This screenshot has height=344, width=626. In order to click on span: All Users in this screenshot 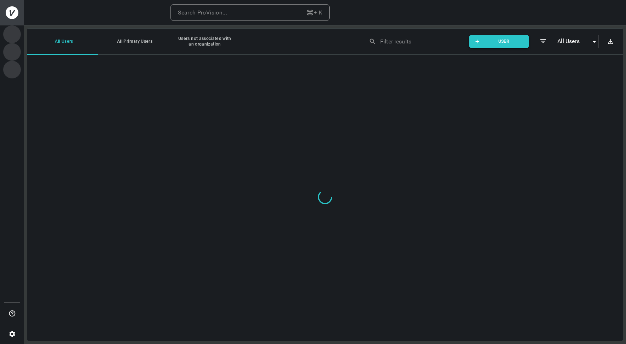, I will do `click(568, 41)`.